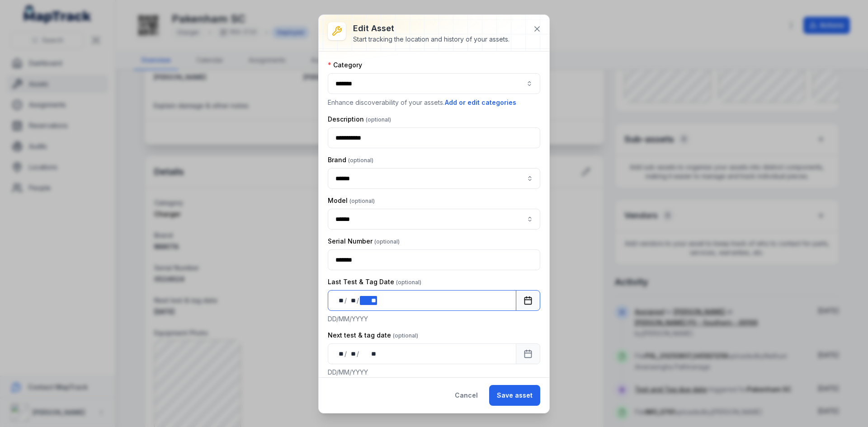 This screenshot has width=868, height=427. What do you see at coordinates (434, 103) in the screenshot?
I see `p: Enhance discoverability of your assets.` at bounding box center [434, 103].